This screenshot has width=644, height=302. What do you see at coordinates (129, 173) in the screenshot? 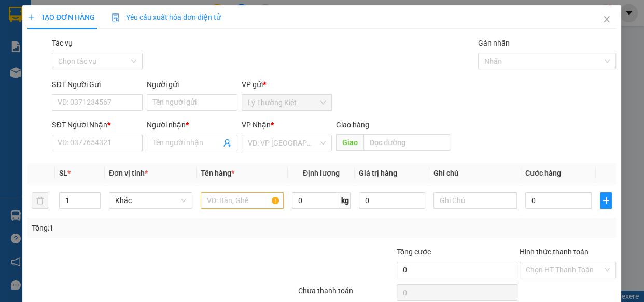
I see `span: Đơn vị tính` at bounding box center [129, 173].